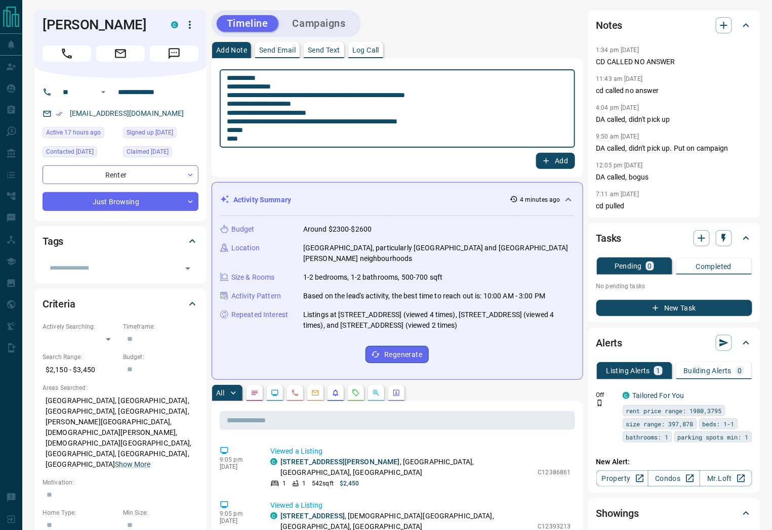 The image size is (772, 530). What do you see at coordinates (674, 308) in the screenshot?
I see `button: New Task` at bounding box center [674, 308].